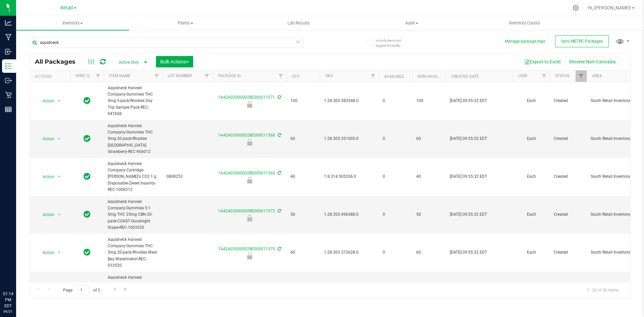 This screenshot has width=644, height=317. I want to click on span: 0808253, so click(188, 177).